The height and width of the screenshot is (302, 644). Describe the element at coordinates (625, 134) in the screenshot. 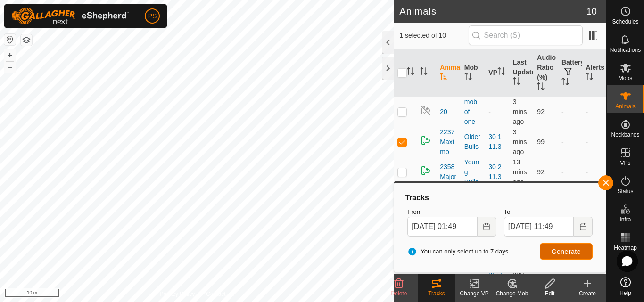

I see `span: Neckbands` at that location.